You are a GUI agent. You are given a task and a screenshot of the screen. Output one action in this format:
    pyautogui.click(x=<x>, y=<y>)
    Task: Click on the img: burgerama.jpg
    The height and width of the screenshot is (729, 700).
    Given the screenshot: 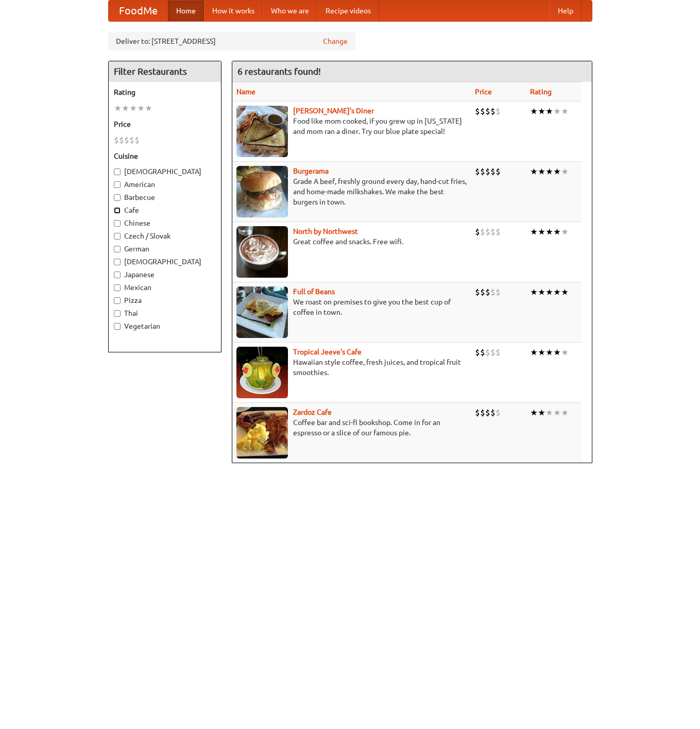 What is the action you would take?
    pyautogui.click(x=262, y=192)
    